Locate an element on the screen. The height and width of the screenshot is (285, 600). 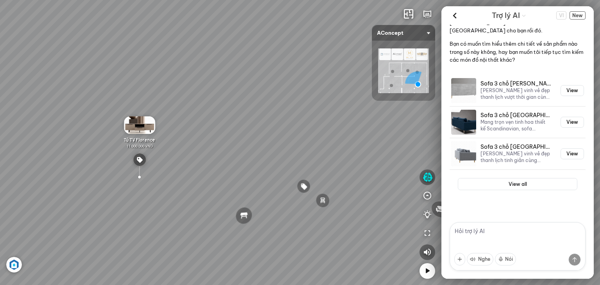
span: VI is located at coordinates (561, 15).